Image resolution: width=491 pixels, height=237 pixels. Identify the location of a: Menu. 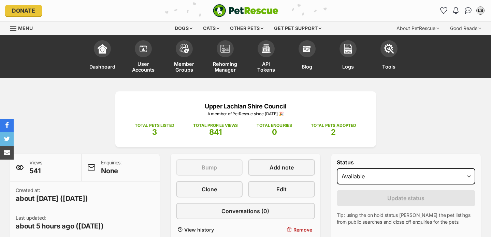
(24, 28).